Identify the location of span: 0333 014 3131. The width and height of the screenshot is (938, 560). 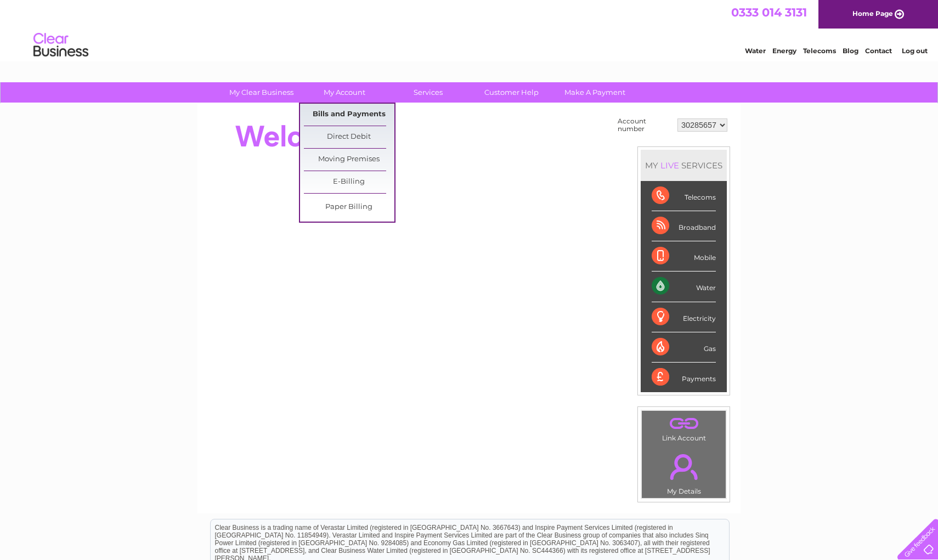
(769, 12).